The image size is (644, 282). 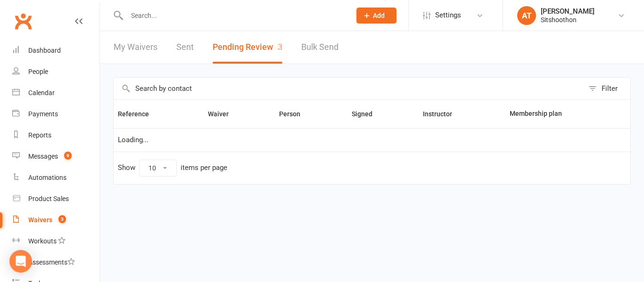 What do you see at coordinates (43, 156) in the screenshot?
I see `div: Messages` at bounding box center [43, 156].